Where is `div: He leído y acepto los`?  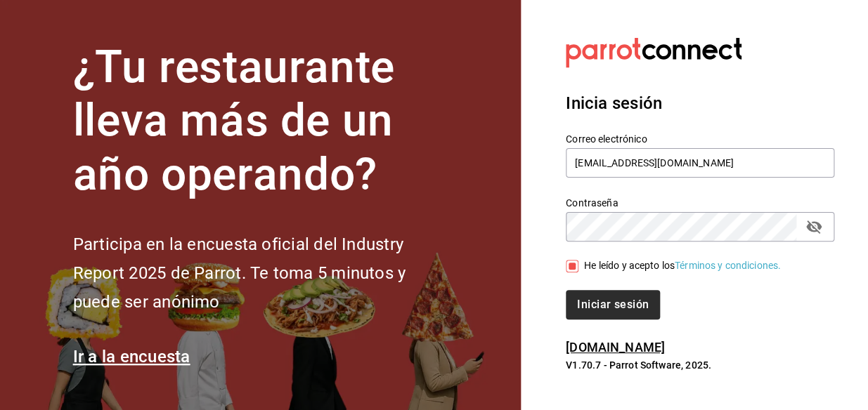 div: He leído y acepto los is located at coordinates (683, 266).